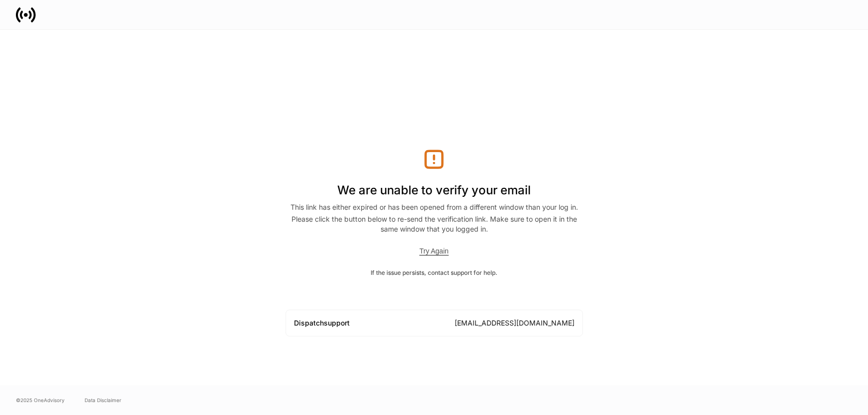  Describe the element at coordinates (322, 323) in the screenshot. I see `div: Dispatch support` at that location.